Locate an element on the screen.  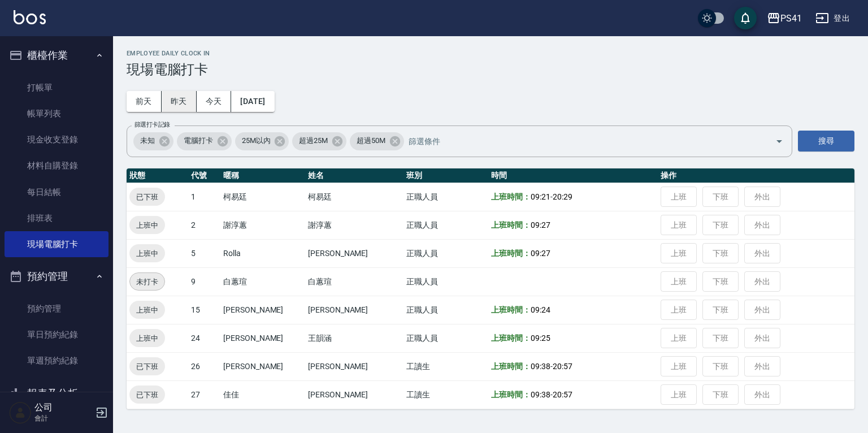
div: 超過25M is located at coordinates (319, 141).